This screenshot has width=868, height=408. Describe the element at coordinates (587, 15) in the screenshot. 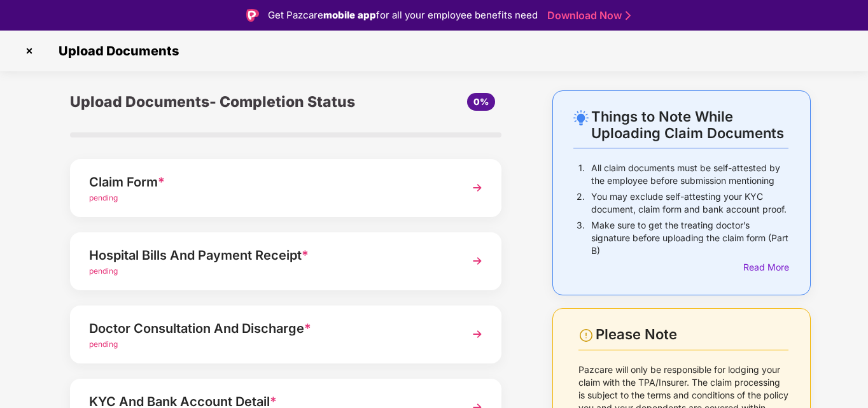

I see `a: Download Now` at that location.